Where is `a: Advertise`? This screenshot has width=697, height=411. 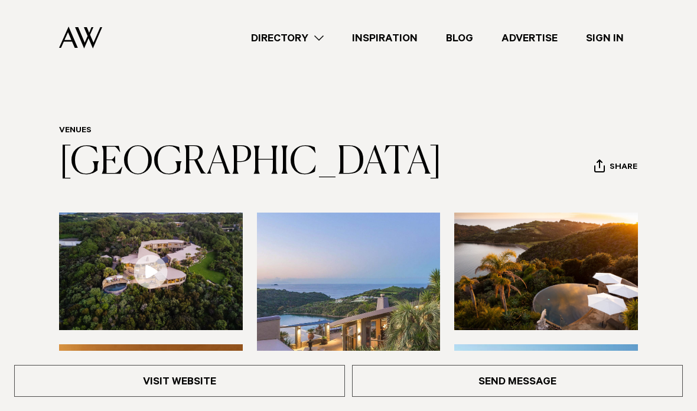
a: Advertise is located at coordinates (529, 38).